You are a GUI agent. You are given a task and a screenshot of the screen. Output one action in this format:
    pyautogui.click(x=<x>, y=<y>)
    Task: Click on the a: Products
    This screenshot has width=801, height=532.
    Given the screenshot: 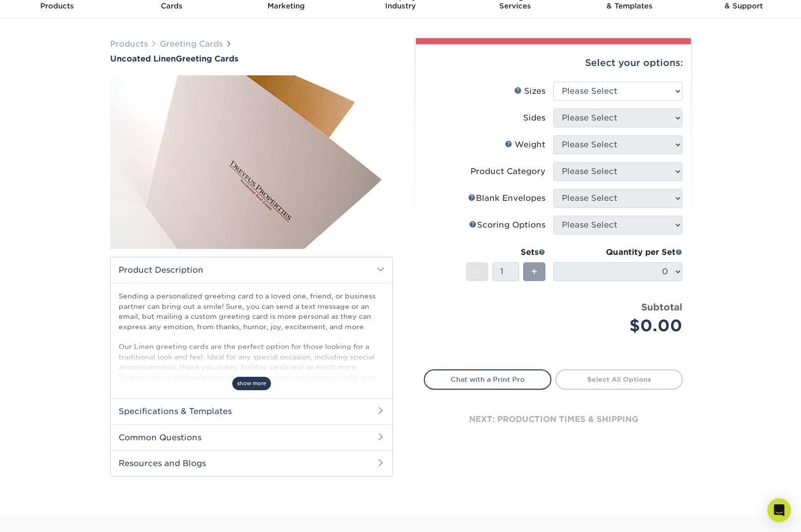 What is the action you would take?
    pyautogui.click(x=129, y=44)
    